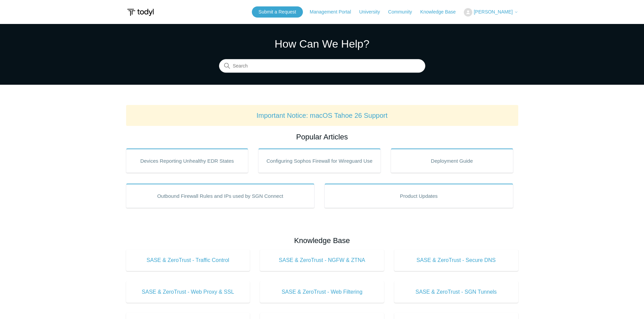  What do you see at coordinates (188, 260) in the screenshot?
I see `span: SASE & ZeroTrust - Traffic Control` at bounding box center [188, 260].